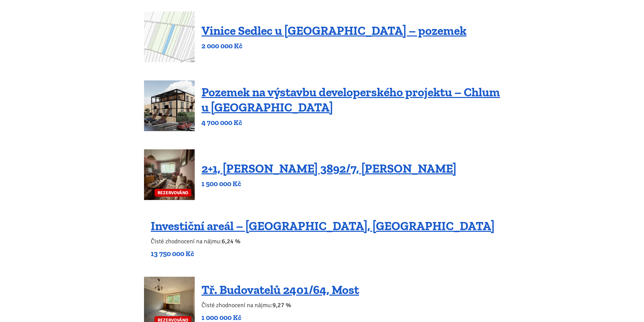 This screenshot has width=644, height=322. I want to click on b: 9,27 %, so click(281, 305).